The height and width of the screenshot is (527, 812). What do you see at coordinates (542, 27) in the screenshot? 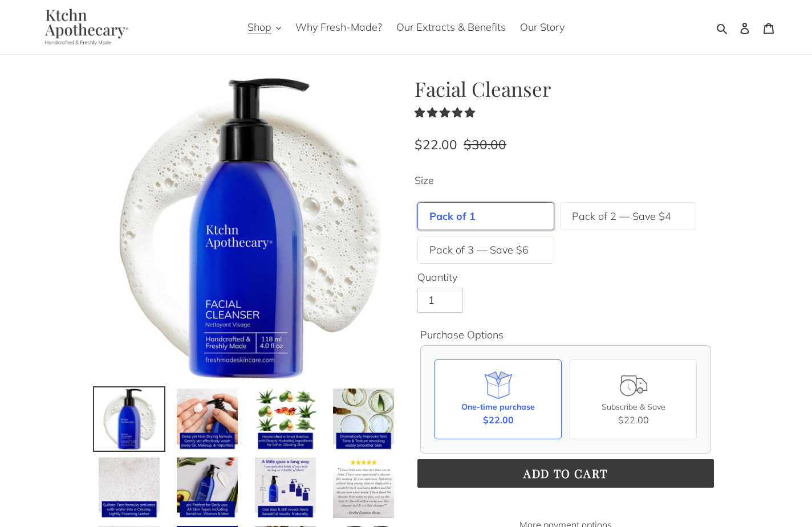
I see `a: Our Story` at bounding box center [542, 27].